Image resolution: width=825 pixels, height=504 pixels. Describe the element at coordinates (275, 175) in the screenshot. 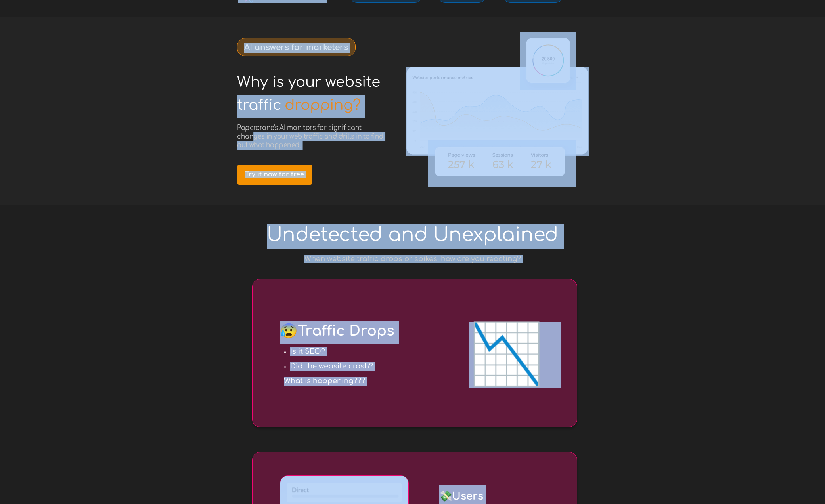

I see `a: Try it now for free` at that location.